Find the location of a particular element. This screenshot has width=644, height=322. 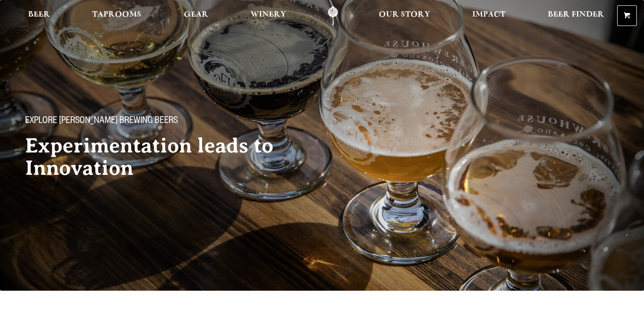

a: Gear is located at coordinates (196, 16).